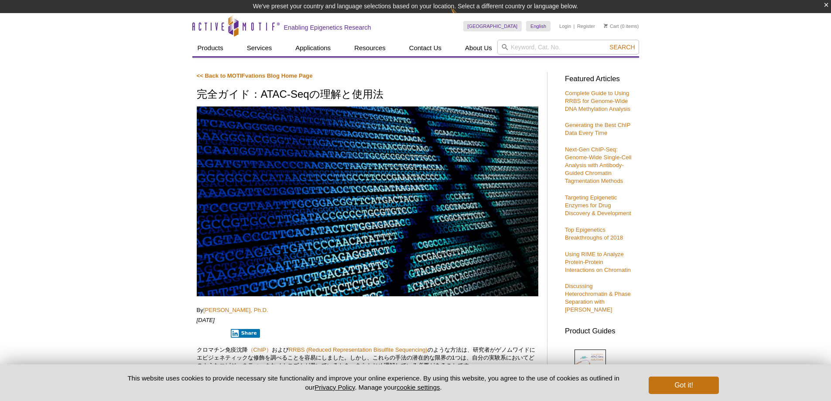  I want to click on span: Search, so click(622, 47).